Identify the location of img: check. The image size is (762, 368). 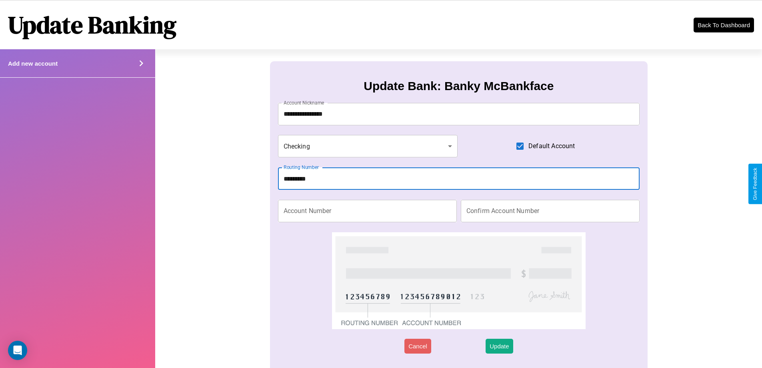
(458, 280).